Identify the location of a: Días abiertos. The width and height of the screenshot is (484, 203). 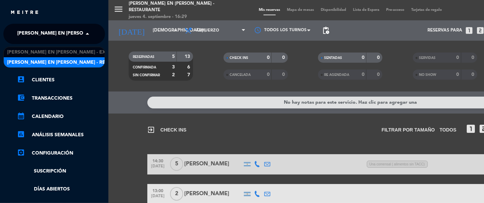
(61, 189).